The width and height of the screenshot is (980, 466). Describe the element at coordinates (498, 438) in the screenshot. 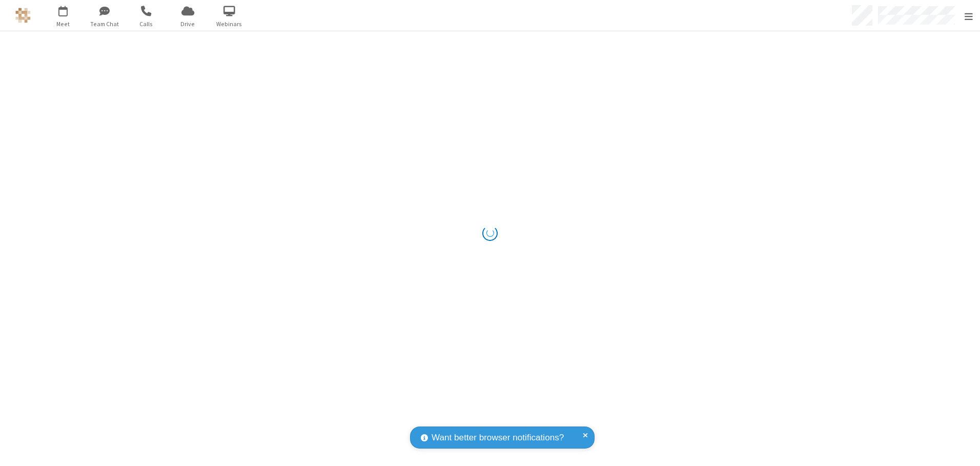

I see `span: Want better browser notifications?` at that location.